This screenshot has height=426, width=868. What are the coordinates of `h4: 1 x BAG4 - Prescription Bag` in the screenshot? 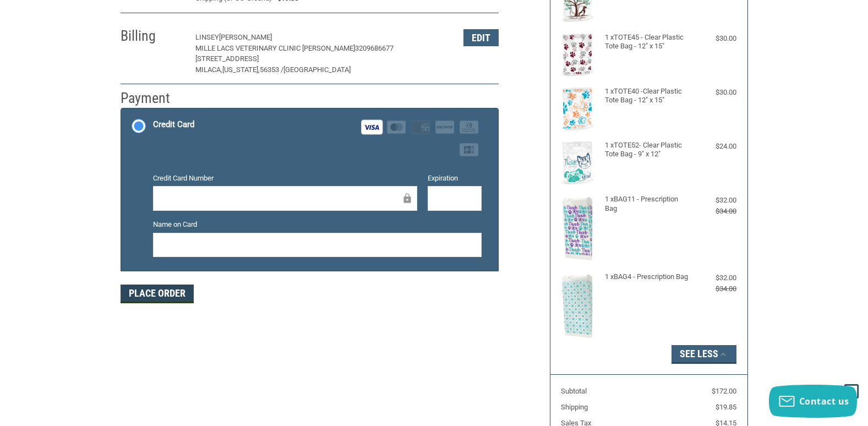 It's located at (647, 277).